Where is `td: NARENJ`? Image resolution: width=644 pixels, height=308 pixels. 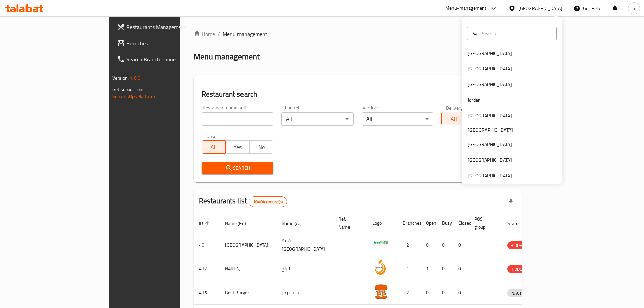
td: NARENJ is located at coordinates (248, 269).